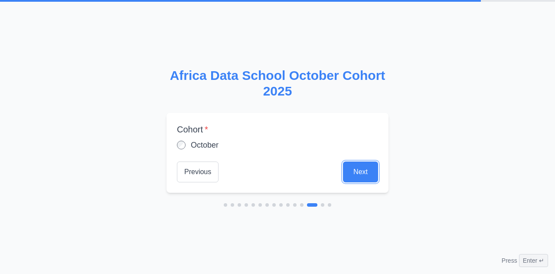 The image size is (555, 274). I want to click on button: Previous, so click(198, 172).